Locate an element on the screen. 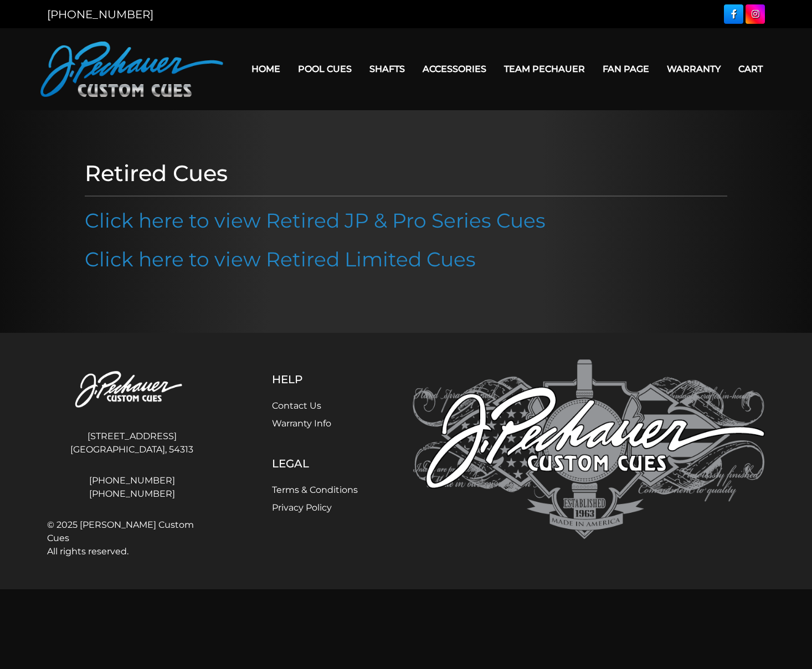  a: Contact Us is located at coordinates (296, 406).